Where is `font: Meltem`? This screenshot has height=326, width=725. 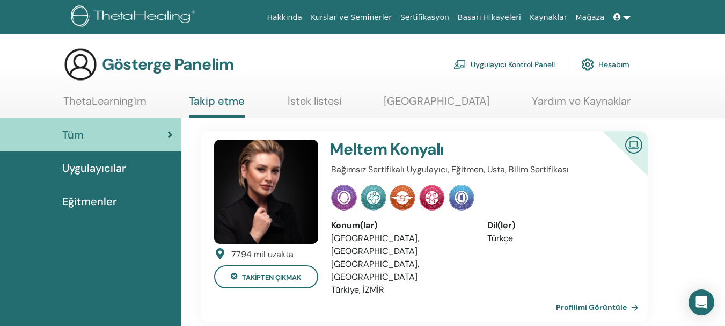 font: Meltem is located at coordinates (358, 149).